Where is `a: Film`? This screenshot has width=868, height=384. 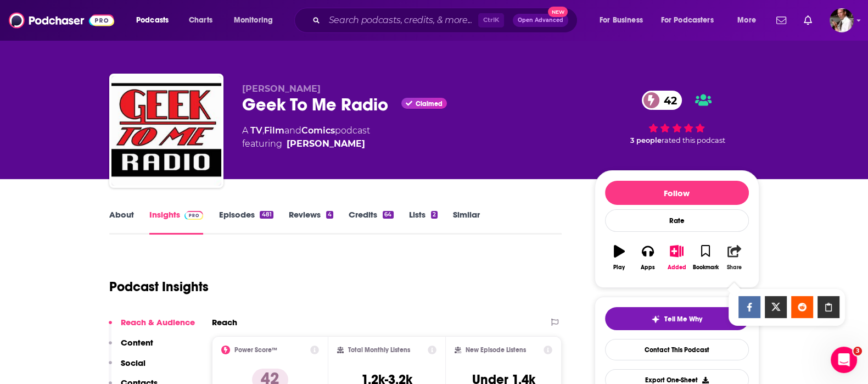
a: Film is located at coordinates (274, 130).